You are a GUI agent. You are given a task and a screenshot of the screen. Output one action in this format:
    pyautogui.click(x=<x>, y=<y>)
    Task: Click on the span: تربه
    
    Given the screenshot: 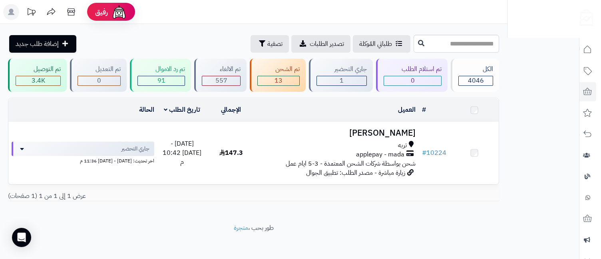 What is the action you would take?
    pyautogui.click(x=402, y=145)
    